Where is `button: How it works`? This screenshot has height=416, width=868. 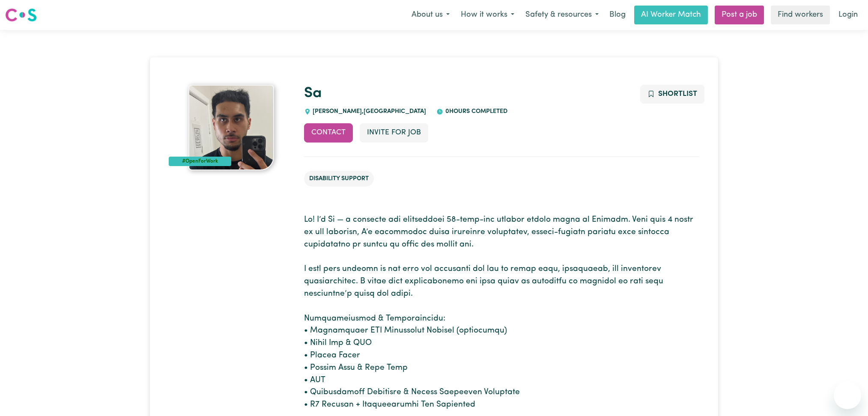 button: How it works is located at coordinates (487, 15).